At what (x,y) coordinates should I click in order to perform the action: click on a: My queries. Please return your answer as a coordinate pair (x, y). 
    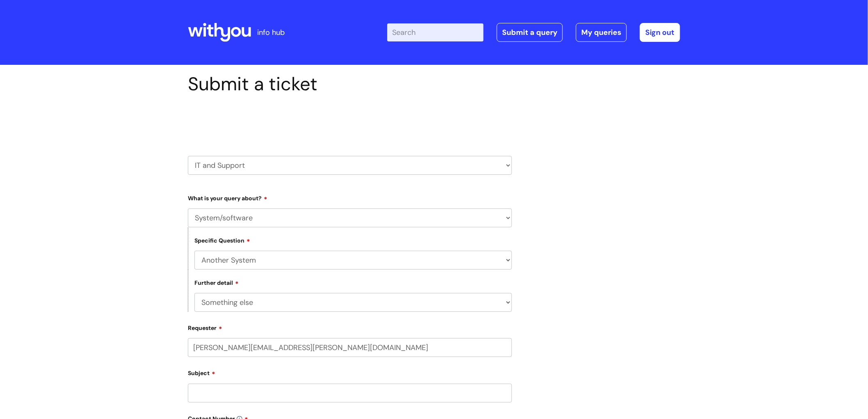
    Looking at the image, I should click on (602, 32).